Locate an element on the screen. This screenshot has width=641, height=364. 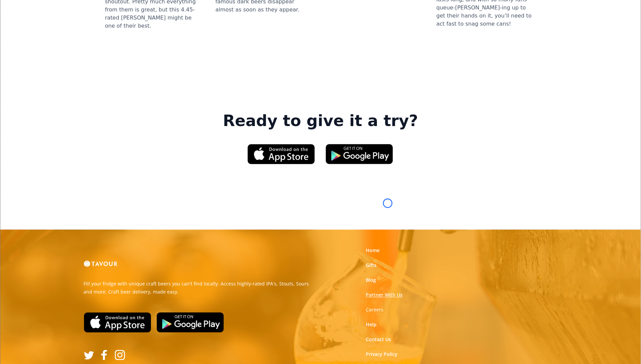
a: Contact Us is located at coordinates (378, 339).